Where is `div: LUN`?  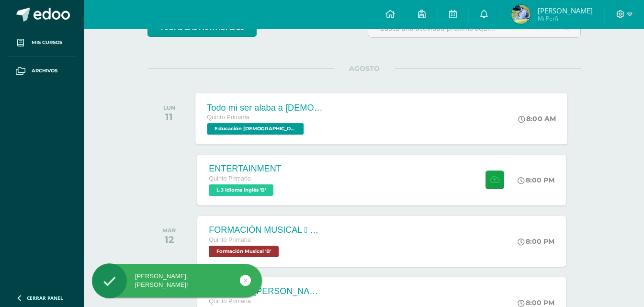
div: LUN is located at coordinates (169, 108).